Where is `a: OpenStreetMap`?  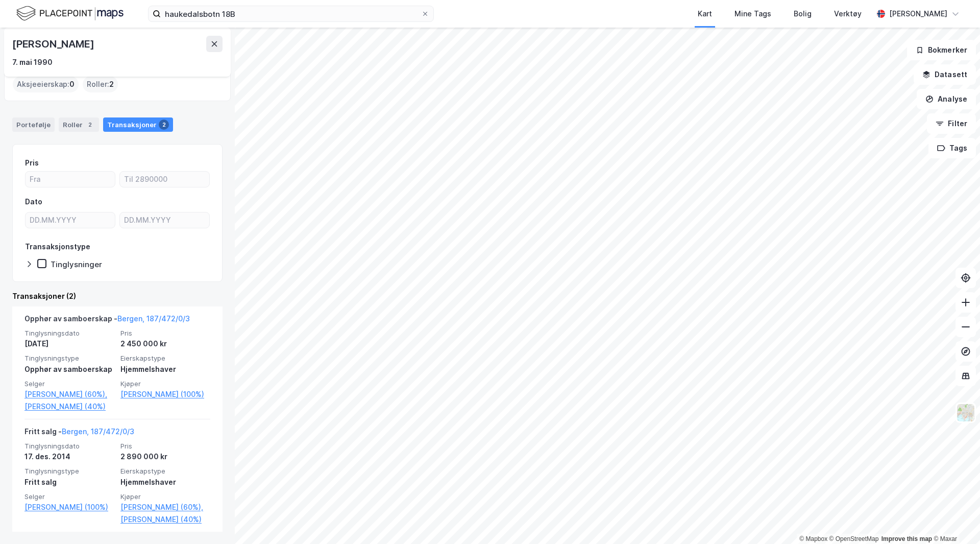
a: OpenStreetMap is located at coordinates (854, 539).